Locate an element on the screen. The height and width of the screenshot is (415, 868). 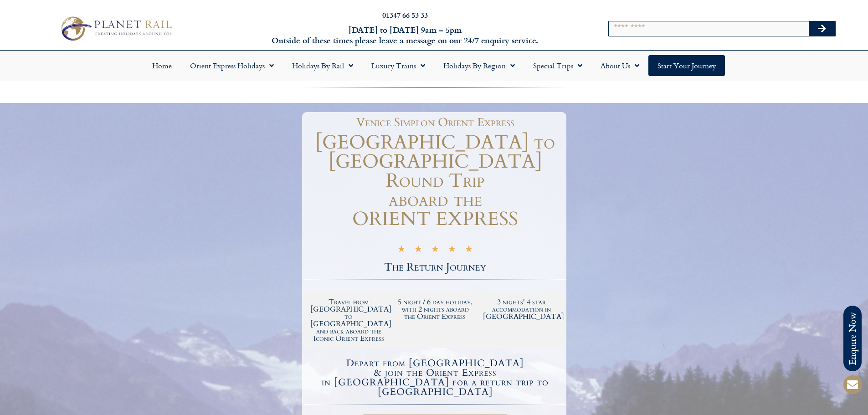
a: Holidays by Region is located at coordinates (479, 66).